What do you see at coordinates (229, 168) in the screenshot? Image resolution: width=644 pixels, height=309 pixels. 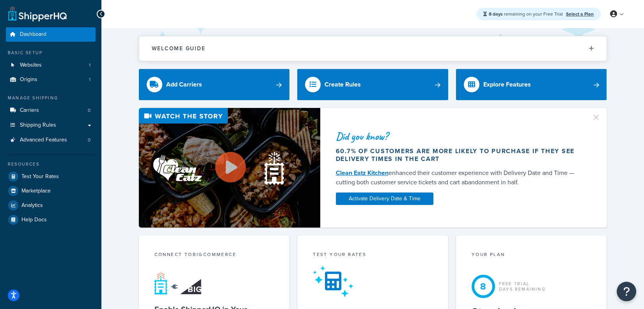 I see `img: Video thumbnail` at bounding box center [229, 168].